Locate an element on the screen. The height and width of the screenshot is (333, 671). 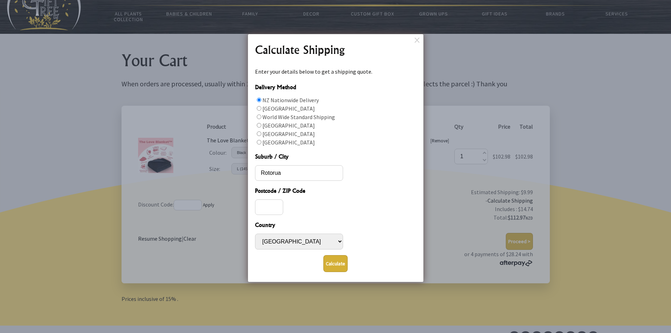
label: NZ Nationwide Delivery is located at coordinates (291, 100).